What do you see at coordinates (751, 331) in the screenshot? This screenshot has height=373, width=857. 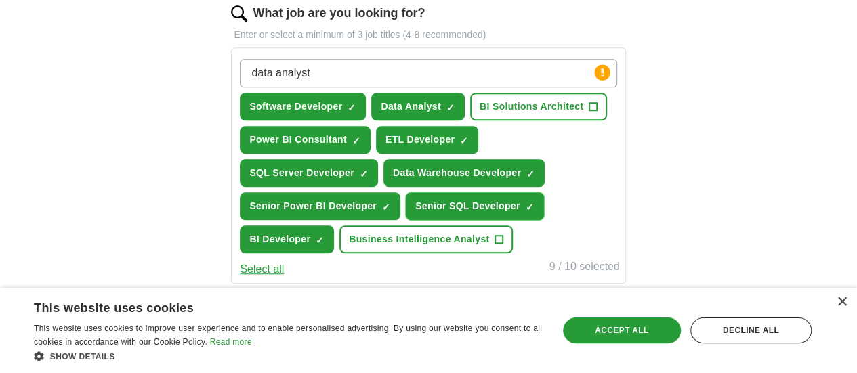 I see `div: Decline all` at bounding box center [751, 331].